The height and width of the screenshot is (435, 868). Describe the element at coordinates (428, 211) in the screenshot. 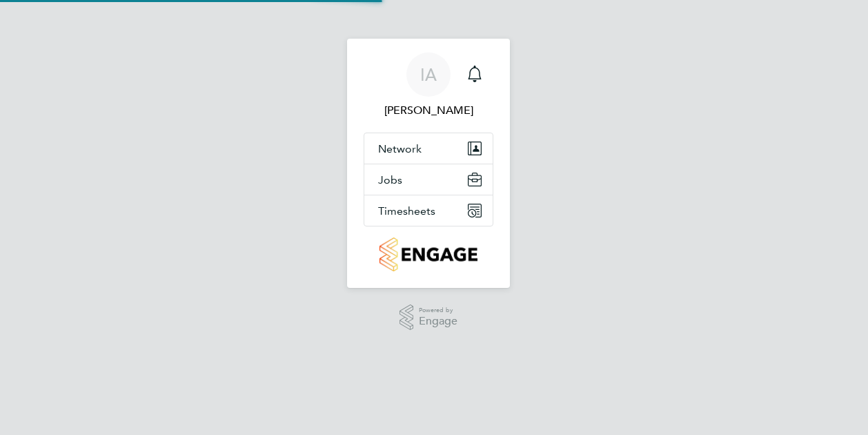

I see `button: Timesheets` at that location.